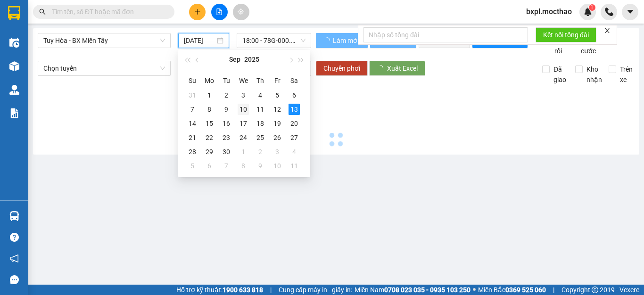 The image size is (644, 295). What do you see at coordinates (592, 7) in the screenshot?
I see `span: 1` at bounding box center [592, 7].